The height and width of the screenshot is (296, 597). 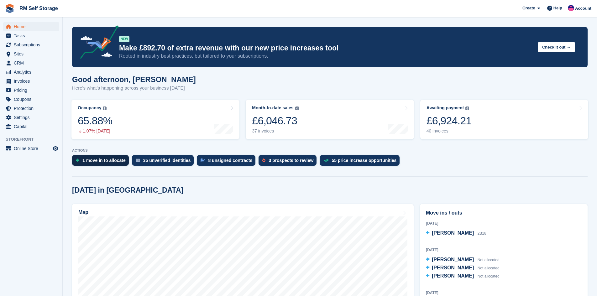 What do you see at coordinates (227, 162) in the screenshot?
I see `a: 8 unsigned contracts` at bounding box center [227, 162].